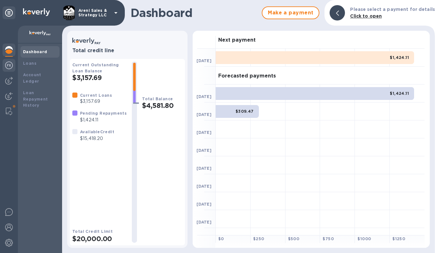 The image size is (440, 253). I want to click on b: $309.47, so click(244, 111).